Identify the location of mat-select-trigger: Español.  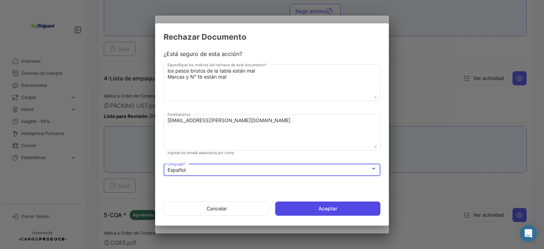
(176, 170).